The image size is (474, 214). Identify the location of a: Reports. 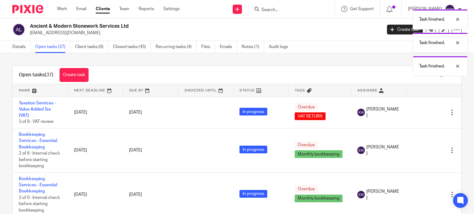
(146, 9).